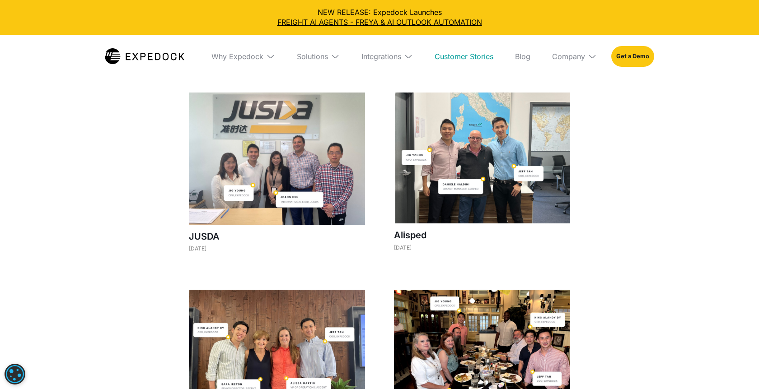 The image size is (759, 389). What do you see at coordinates (464, 56) in the screenshot?
I see `a: Customer Stories` at bounding box center [464, 56].